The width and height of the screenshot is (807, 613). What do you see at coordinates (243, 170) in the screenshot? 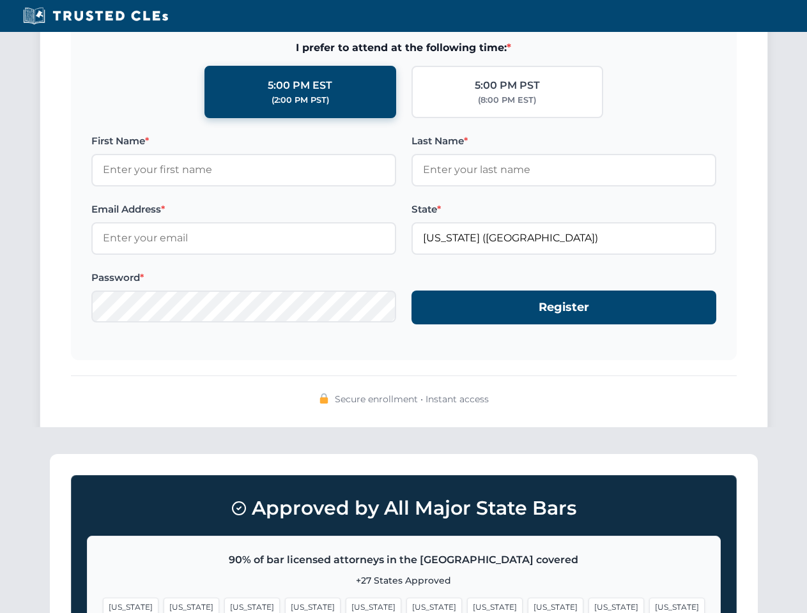
I see `input: Enter your first name` at bounding box center [243, 170].